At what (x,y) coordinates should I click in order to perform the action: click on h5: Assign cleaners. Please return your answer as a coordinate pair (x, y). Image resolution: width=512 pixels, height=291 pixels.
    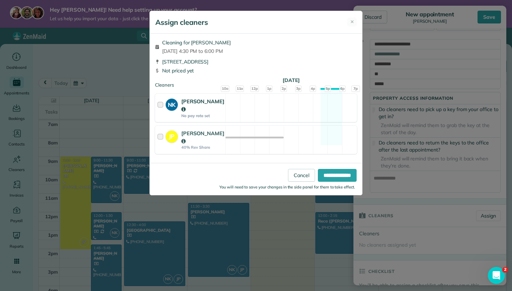
    Looking at the image, I should click on (182, 22).